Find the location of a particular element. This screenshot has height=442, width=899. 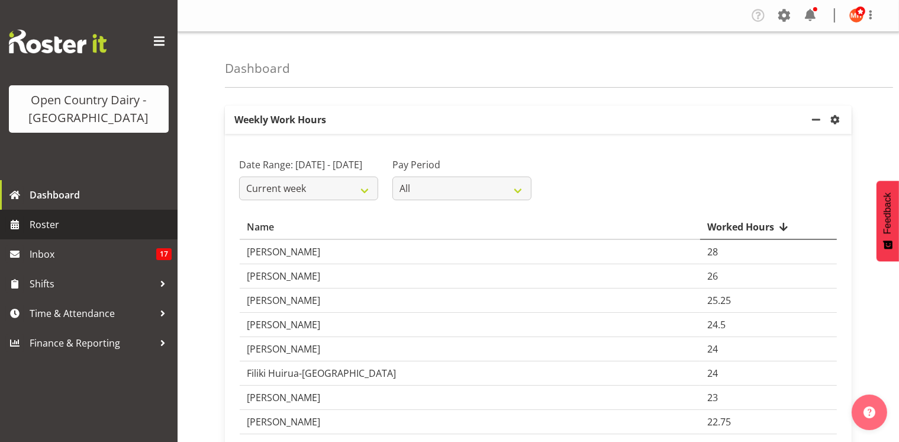

label: Pay Period is located at coordinates (462, 165).